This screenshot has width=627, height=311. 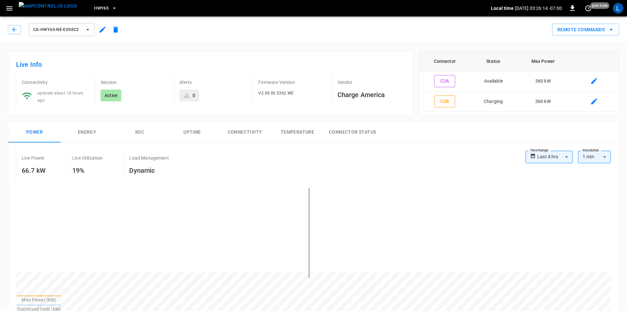 I want to click on span: just now, so click(x=600, y=6).